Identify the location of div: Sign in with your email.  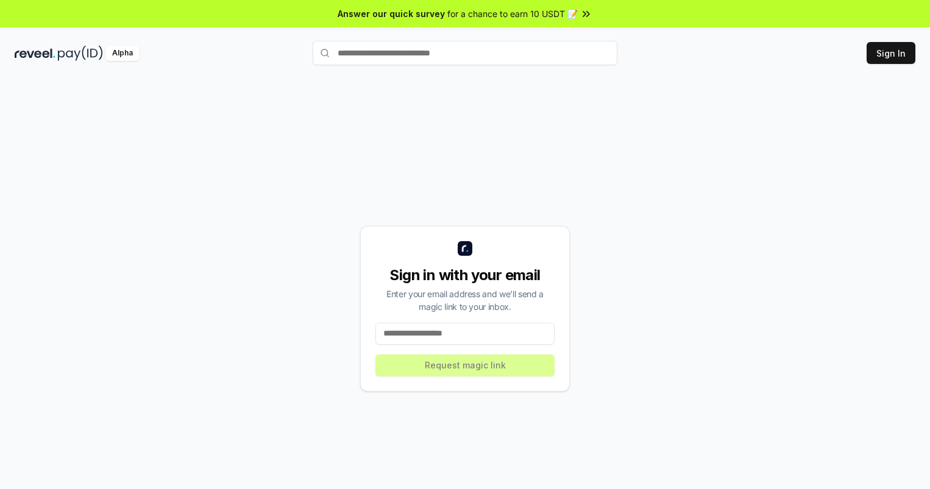
(465, 275).